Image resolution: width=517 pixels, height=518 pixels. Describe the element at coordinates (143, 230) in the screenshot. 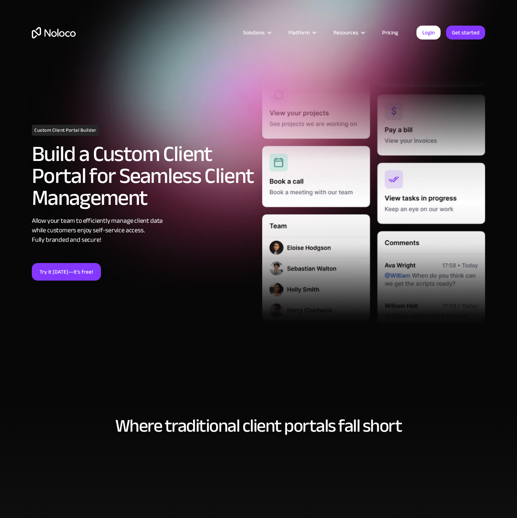

I see `div: Allow your team to efficiently manage client data while customers enjoy self-service access. Full...` at that location.